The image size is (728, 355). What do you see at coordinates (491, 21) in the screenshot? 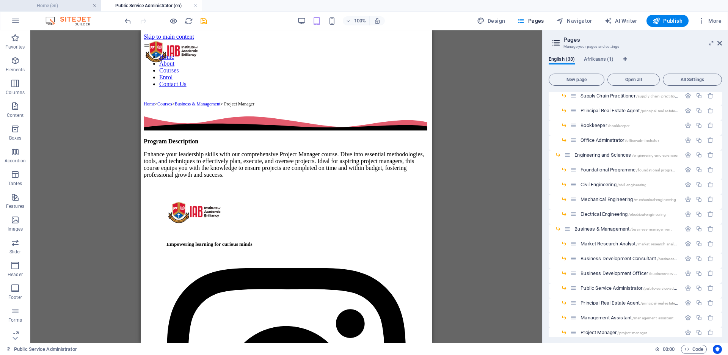
I see `button: Design` at bounding box center [491, 21].